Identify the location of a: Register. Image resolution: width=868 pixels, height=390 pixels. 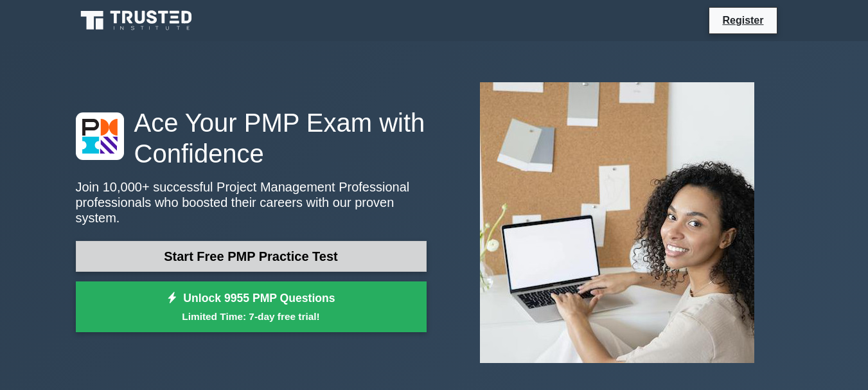
(743, 20).